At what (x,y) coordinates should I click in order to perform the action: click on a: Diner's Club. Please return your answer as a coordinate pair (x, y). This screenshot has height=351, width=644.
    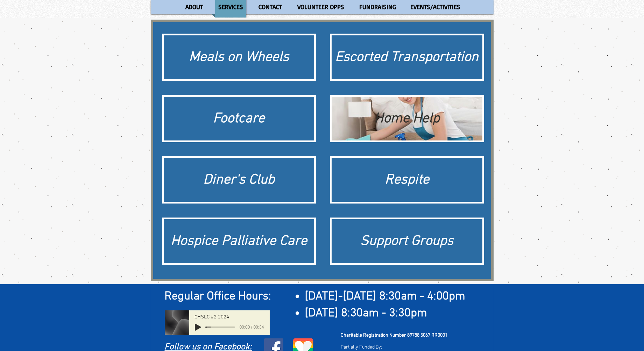
    Looking at the image, I should click on (239, 180).